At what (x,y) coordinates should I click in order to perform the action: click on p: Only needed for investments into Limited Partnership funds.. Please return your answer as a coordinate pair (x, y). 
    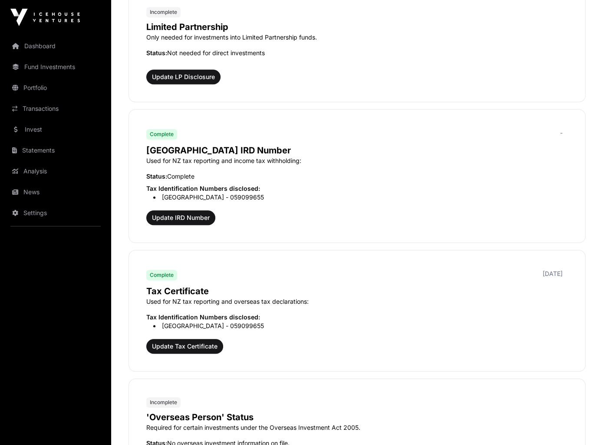
    Looking at the image, I should click on (357, 37).